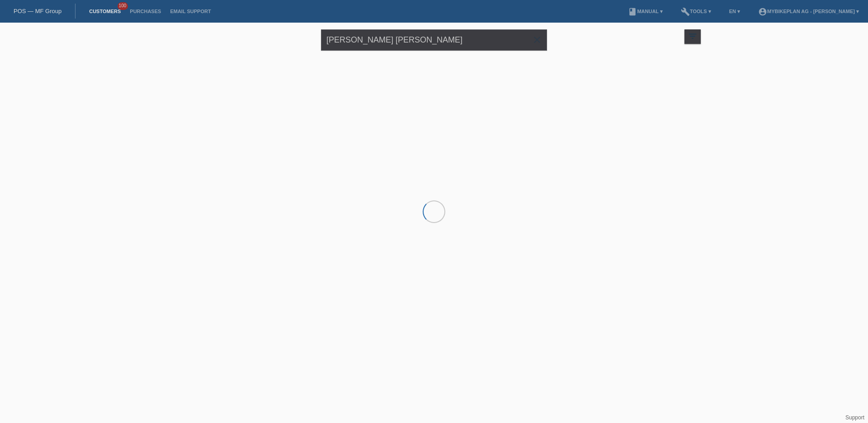 The image size is (868, 423). Describe the element at coordinates (145, 11) in the screenshot. I see `a: Purchases` at that location.